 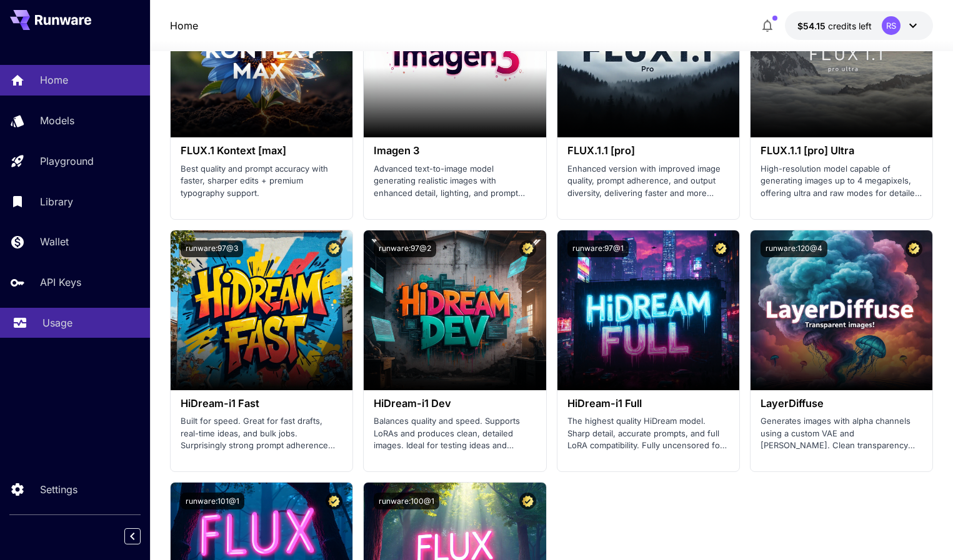 I want to click on h3: HiDream-i1 Full, so click(x=649, y=404).